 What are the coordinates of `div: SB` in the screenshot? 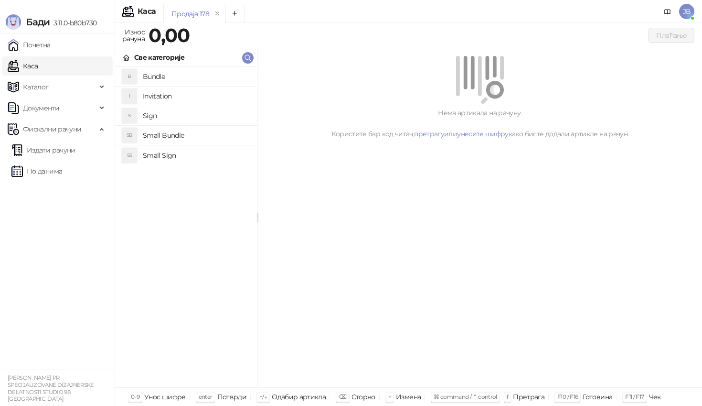 It's located at (129, 135).